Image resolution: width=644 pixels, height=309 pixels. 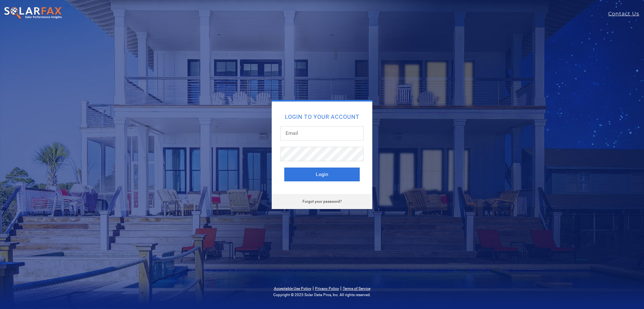 I want to click on input: Email, so click(x=322, y=133).